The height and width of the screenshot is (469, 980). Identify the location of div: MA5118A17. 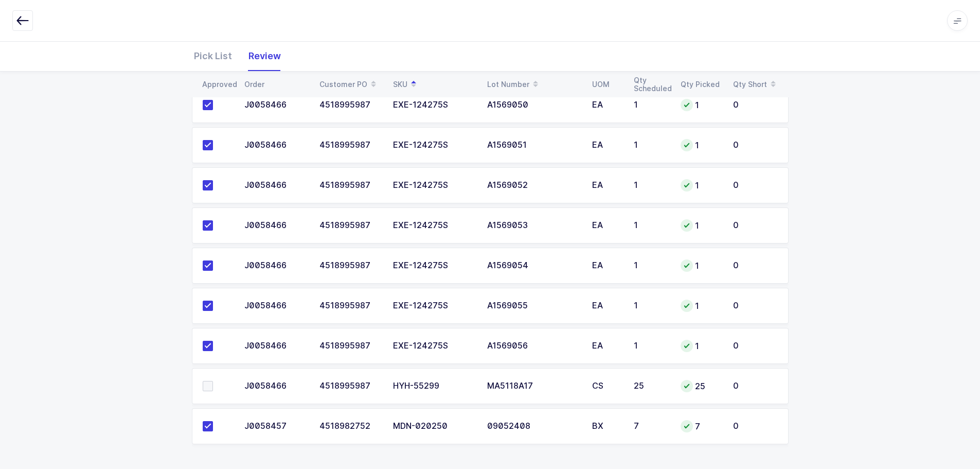
(534, 386).